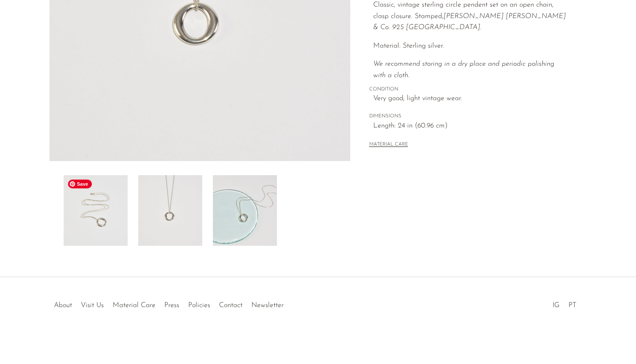 This screenshot has width=636, height=364. I want to click on ul: Quick links, so click(168, 303).